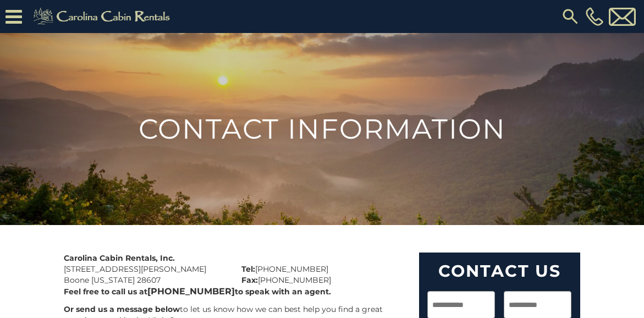  What do you see at coordinates (106, 292) in the screenshot?
I see `b: Feel free to call us at` at bounding box center [106, 292].